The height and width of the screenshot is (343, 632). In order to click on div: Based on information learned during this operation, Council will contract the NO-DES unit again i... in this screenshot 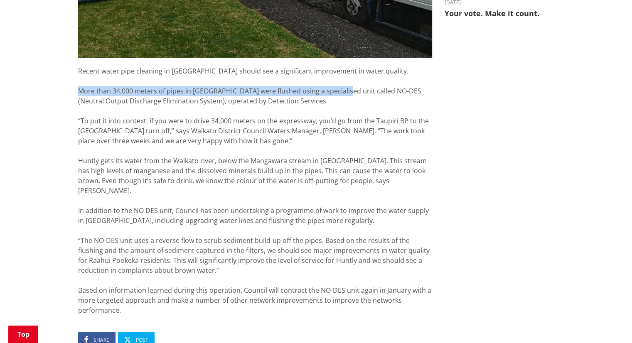, I will do `click(255, 300)`.